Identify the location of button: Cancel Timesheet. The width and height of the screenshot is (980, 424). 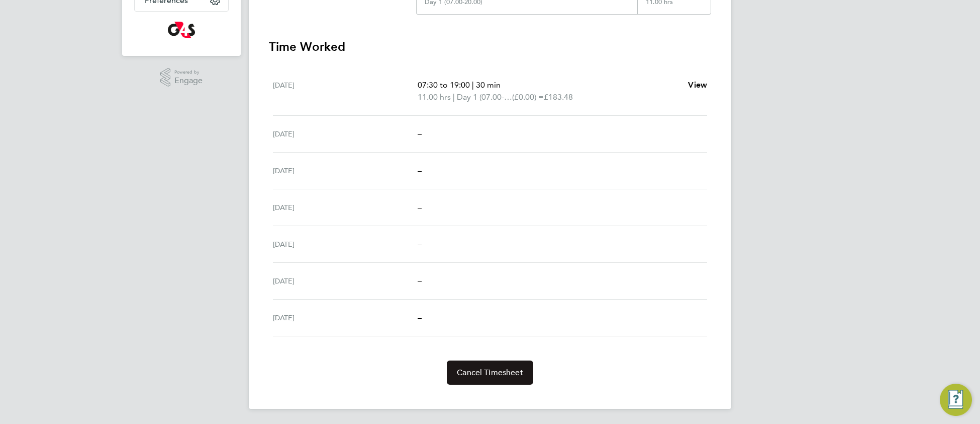
(490, 372).